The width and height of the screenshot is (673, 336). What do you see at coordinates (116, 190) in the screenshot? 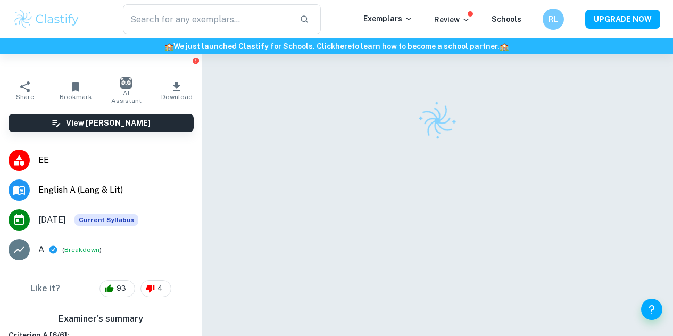
I see `span: English A (Lang & Lit)` at bounding box center [116, 190].